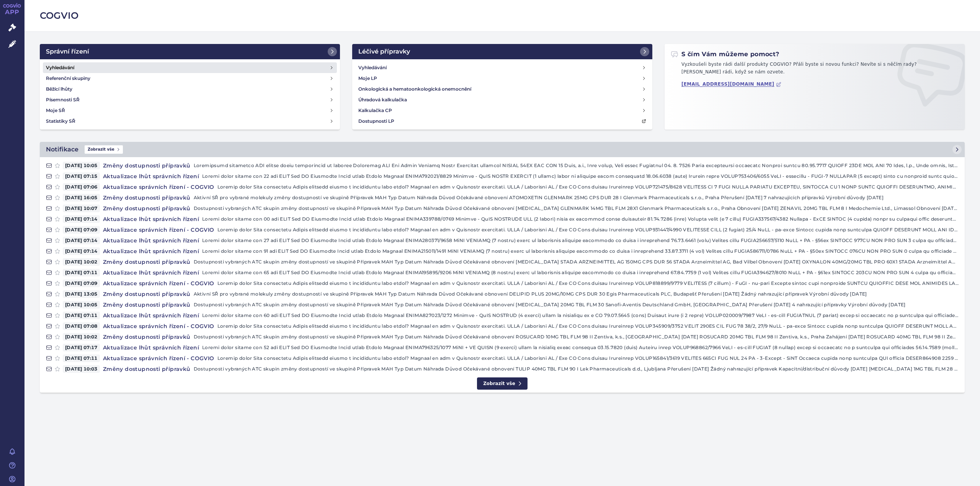 Image resolution: width=980 pixels, height=486 pixels. What do you see at coordinates (502, 100) in the screenshot?
I see `a: Úhradová kalkulačka` at bounding box center [502, 100].